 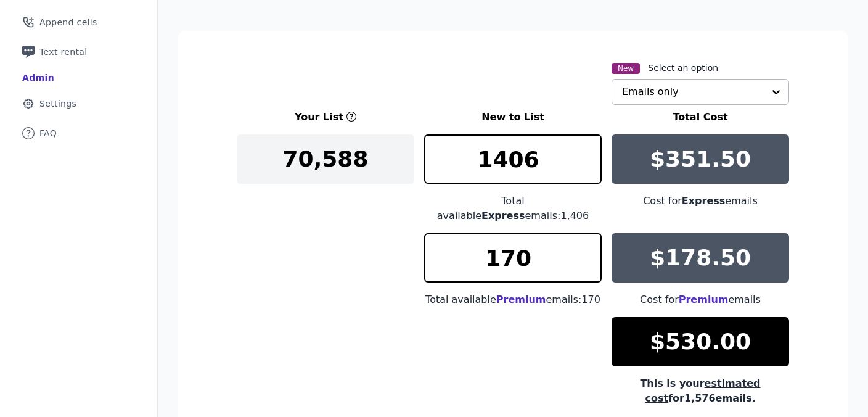 I want to click on div: This is your for 1,576 emails., so click(x=700, y=391).